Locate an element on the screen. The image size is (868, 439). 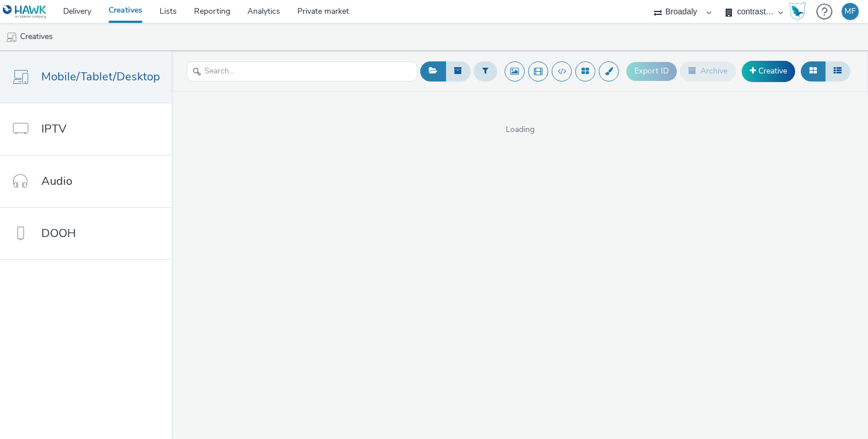
img: mobile is located at coordinates (11, 38).